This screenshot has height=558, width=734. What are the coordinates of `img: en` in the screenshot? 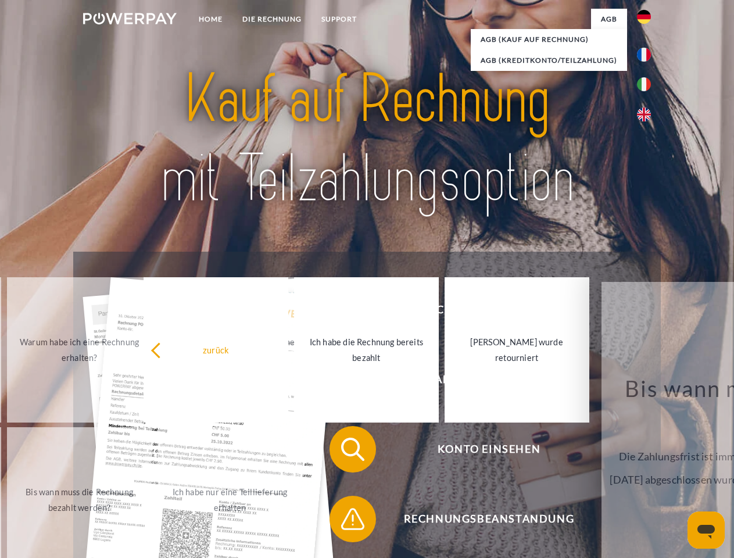 It's located at (644, 114).